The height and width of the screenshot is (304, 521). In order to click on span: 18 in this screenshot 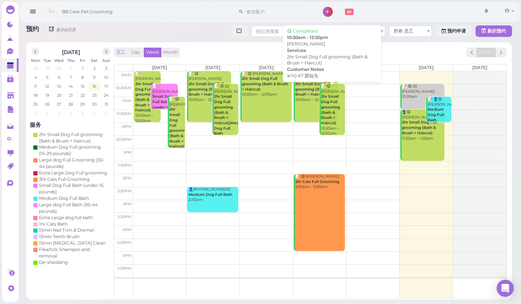, I will do `click(35, 95)`.